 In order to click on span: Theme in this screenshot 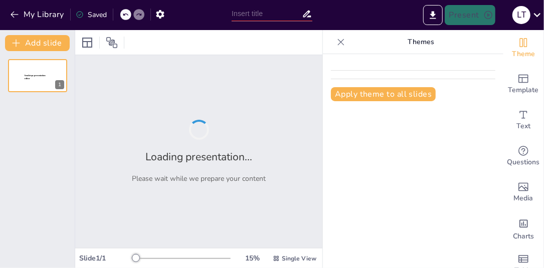, I will do `click(523, 54)`.